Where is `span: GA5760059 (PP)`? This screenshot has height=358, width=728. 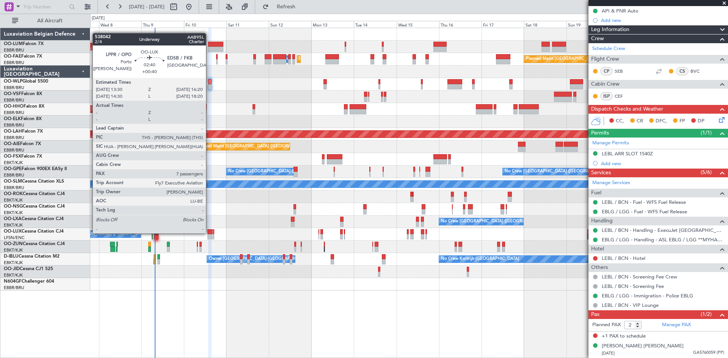
span: GA5760059 (PP) is located at coordinates (709, 353).